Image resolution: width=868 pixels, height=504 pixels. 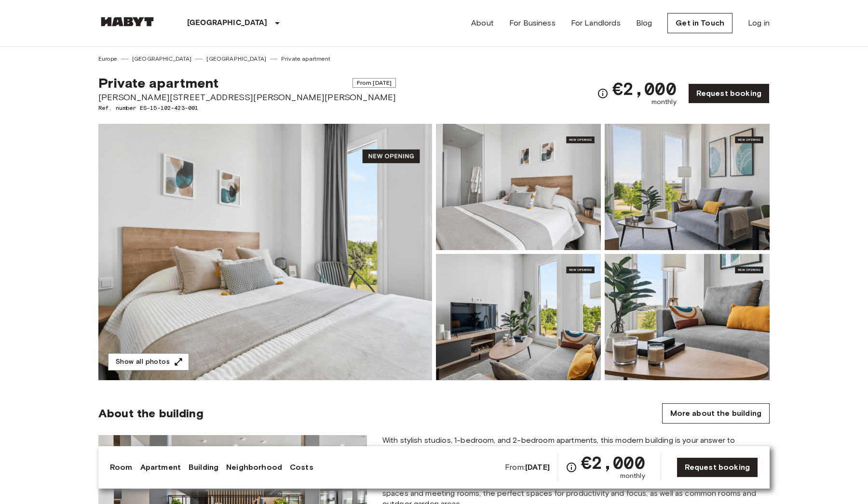 What do you see at coordinates (533, 23) in the screenshot?
I see `a: For Business` at bounding box center [533, 23].